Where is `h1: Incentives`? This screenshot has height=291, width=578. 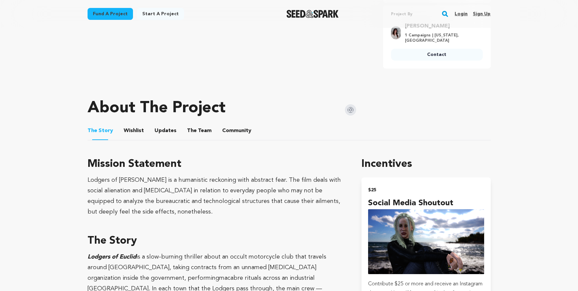
h1: Incentives is located at coordinates (426, 164).